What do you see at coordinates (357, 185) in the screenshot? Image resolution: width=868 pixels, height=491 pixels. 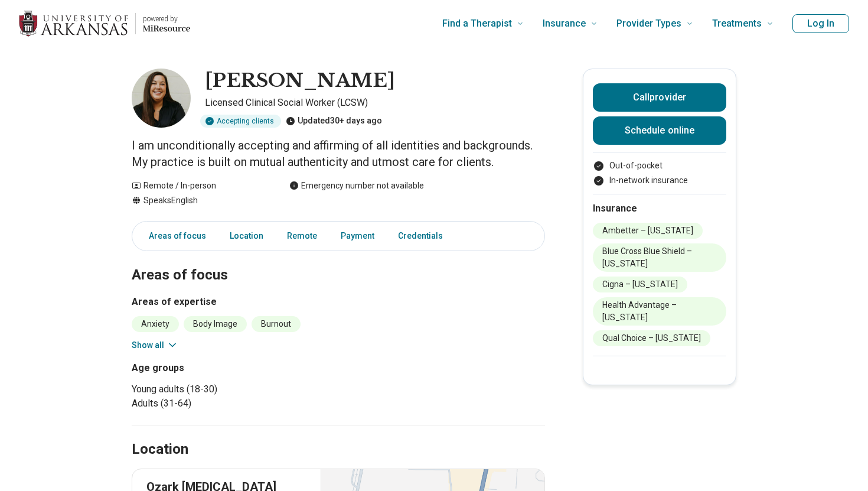 I see `div: Emergency number not available` at bounding box center [357, 185].